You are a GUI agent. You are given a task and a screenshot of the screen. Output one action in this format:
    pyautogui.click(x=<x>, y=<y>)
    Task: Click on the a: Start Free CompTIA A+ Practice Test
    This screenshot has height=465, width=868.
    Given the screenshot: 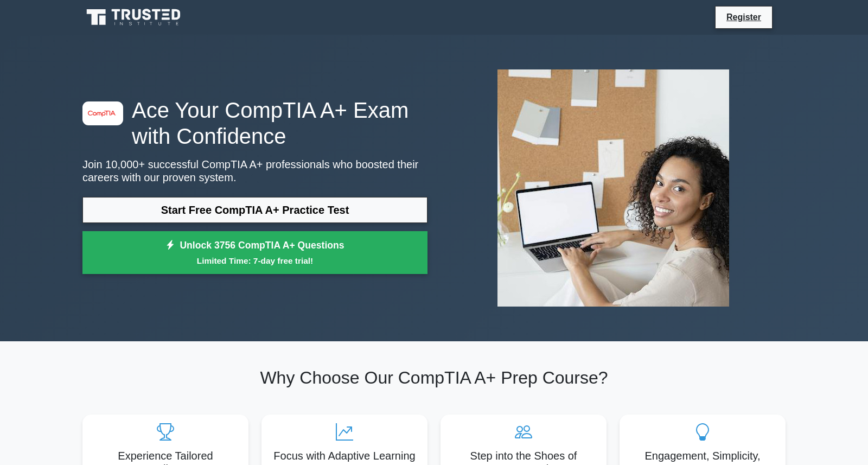 What is the action you would take?
    pyautogui.click(x=255, y=210)
    